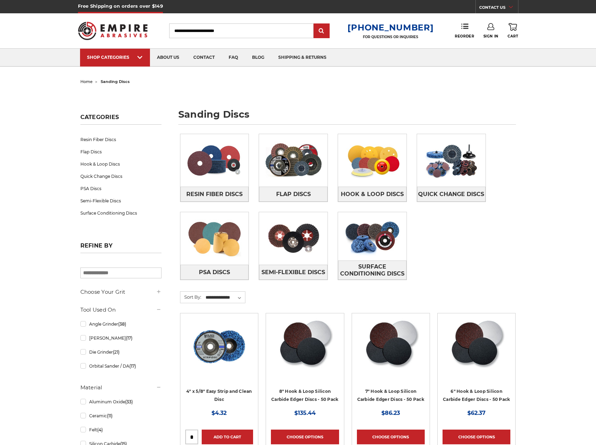  What do you see at coordinates (121, 401) in the screenshot?
I see `a: Aluminum Oxide` at bounding box center [121, 401].